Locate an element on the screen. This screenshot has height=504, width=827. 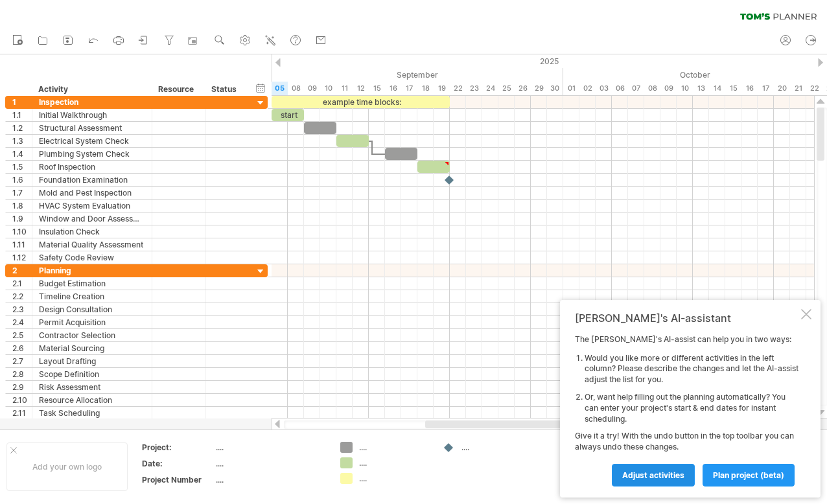
div: Tuesday, 16 September 2025 is located at coordinates (393, 88).